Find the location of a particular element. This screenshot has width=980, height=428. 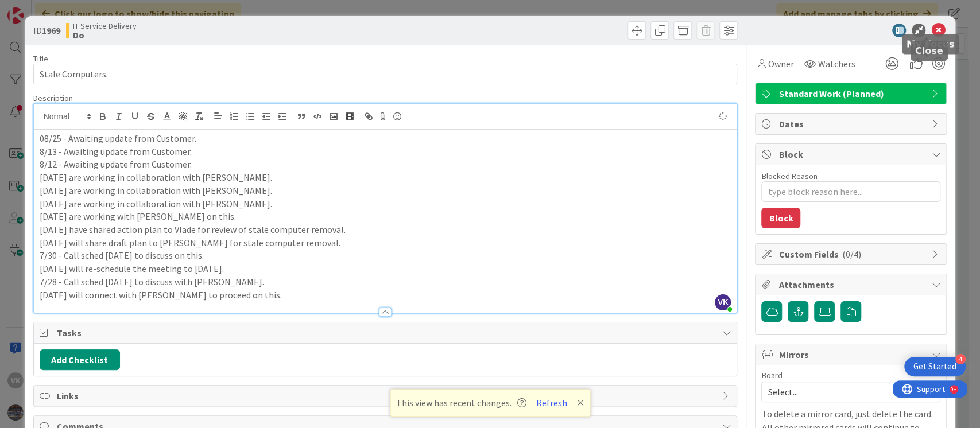

span: ID is located at coordinates (47, 31).